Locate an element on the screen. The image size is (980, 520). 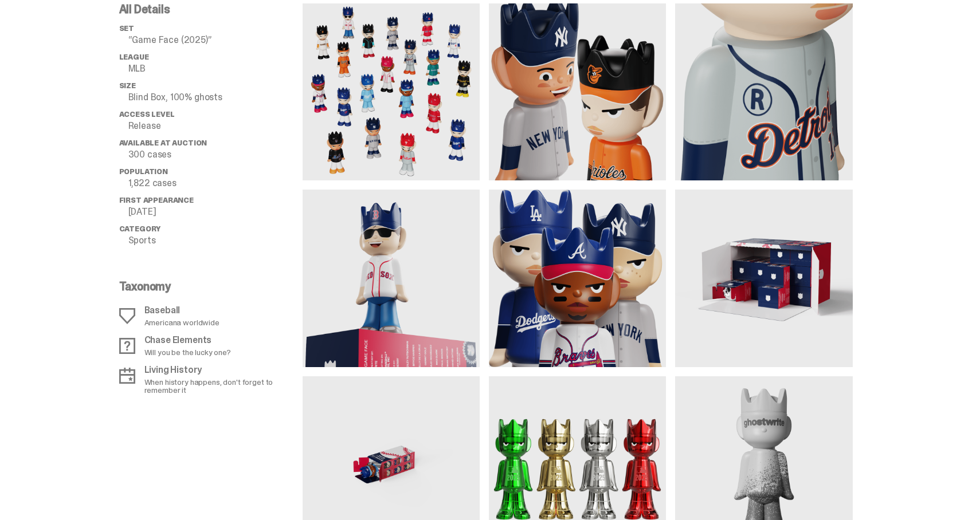
p: Blind Box, 100% ghosts is located at coordinates (215, 98).